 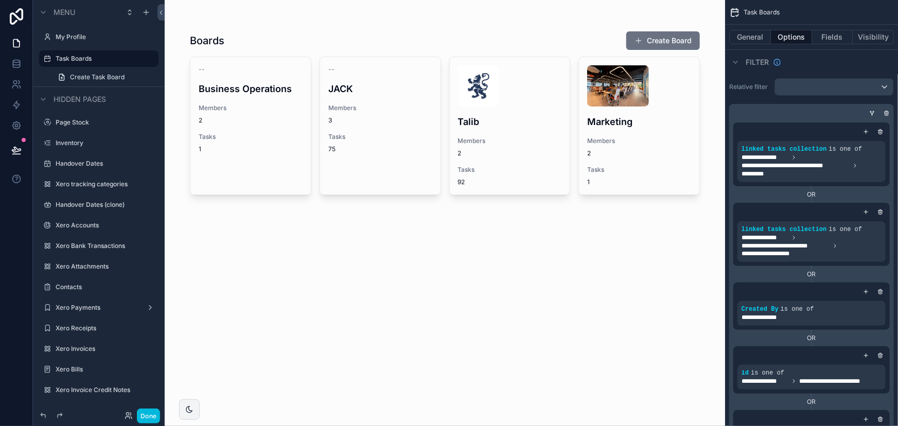 I want to click on label: Xero Invoice Credit Notes, so click(x=104, y=390).